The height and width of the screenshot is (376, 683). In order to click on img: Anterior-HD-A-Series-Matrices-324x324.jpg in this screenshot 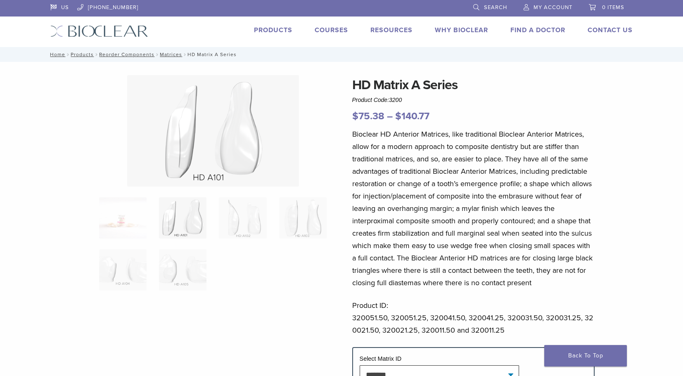, I will do `click(123, 218)`.